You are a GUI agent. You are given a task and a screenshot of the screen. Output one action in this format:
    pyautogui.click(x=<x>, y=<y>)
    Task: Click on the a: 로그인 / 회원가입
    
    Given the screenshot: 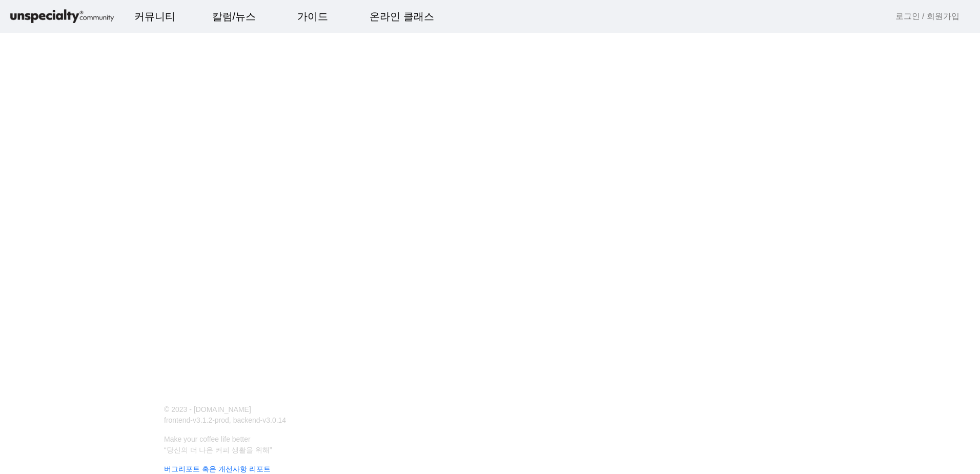 What is the action you would take?
    pyautogui.click(x=927, y=16)
    